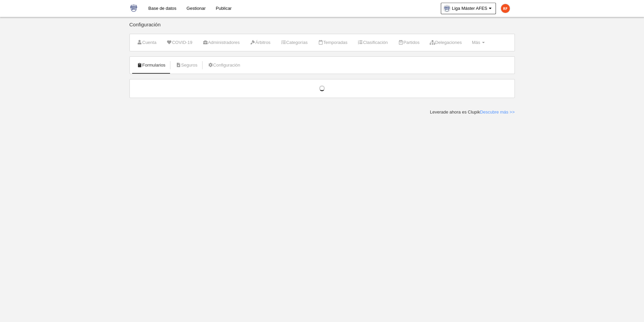  I want to click on a: Seguros, so click(186, 65).